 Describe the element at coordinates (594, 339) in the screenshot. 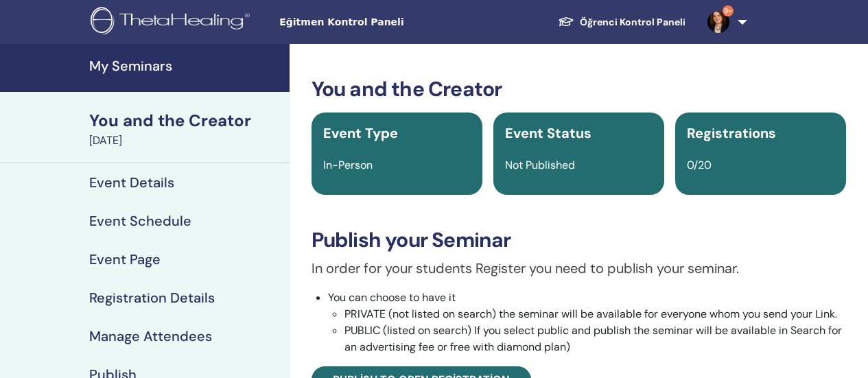

I see `li: PUBLIC (listed on search) If you select public and publish the seminar will be available in Searc...` at that location.